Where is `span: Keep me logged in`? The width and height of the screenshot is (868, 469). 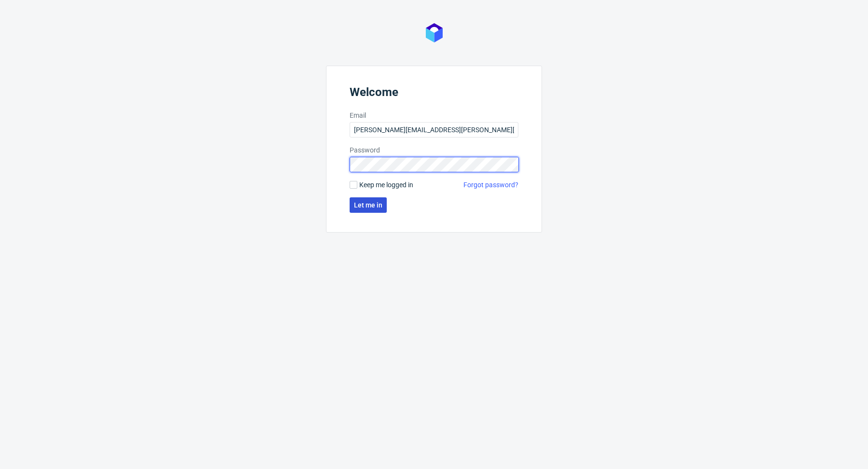
span: Keep me logged in is located at coordinates (387, 185).